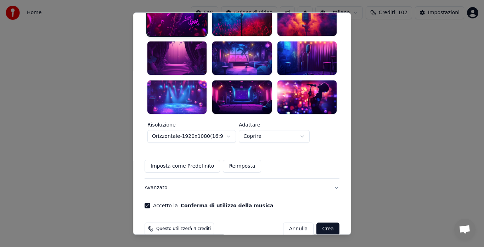 This screenshot has width=484, height=247. Describe the element at coordinates (184, 229) in the screenshot. I see `span: Questo utilizzerà 4 crediti` at that location.